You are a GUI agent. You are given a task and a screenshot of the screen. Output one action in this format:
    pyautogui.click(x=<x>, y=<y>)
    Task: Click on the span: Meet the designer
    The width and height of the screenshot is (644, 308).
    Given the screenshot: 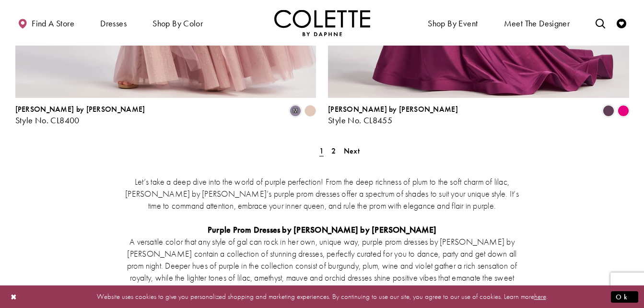 What is the action you would take?
    pyautogui.click(x=537, y=23)
    